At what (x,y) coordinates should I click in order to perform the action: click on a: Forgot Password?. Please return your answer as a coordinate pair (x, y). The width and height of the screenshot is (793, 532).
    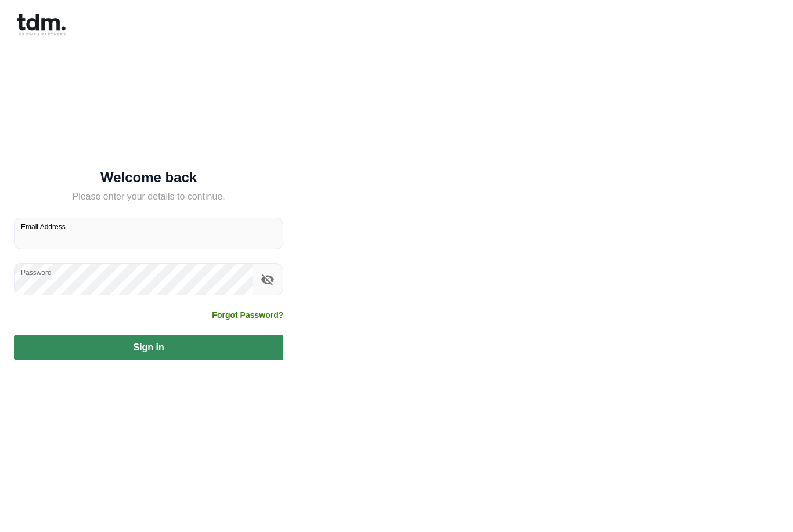
    Looking at the image, I should click on (247, 315).